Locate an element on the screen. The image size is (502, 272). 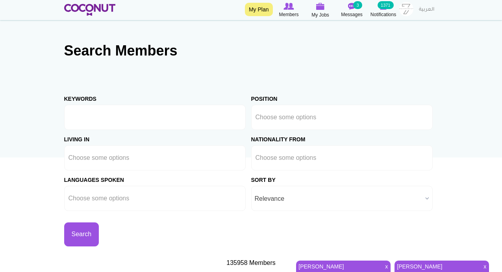
div: 135958 Members is located at coordinates (251, 263).